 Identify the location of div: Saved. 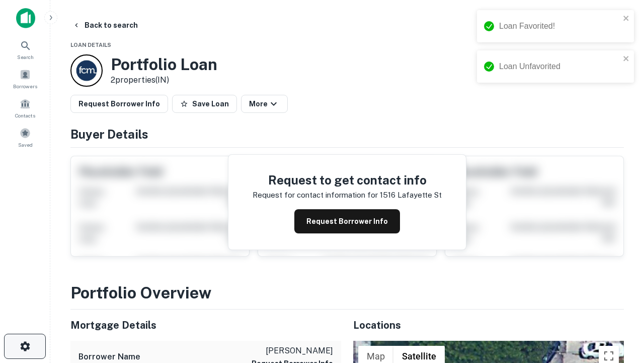
(25, 137).